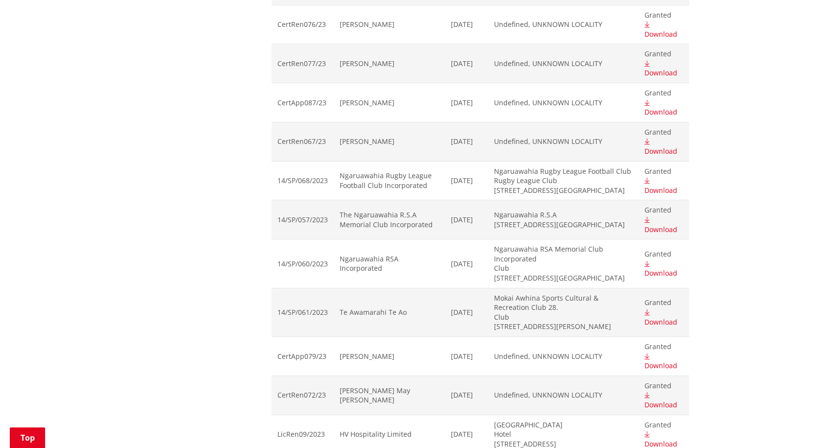 The image size is (816, 448). I want to click on span: Rugby League Club, so click(563, 181).